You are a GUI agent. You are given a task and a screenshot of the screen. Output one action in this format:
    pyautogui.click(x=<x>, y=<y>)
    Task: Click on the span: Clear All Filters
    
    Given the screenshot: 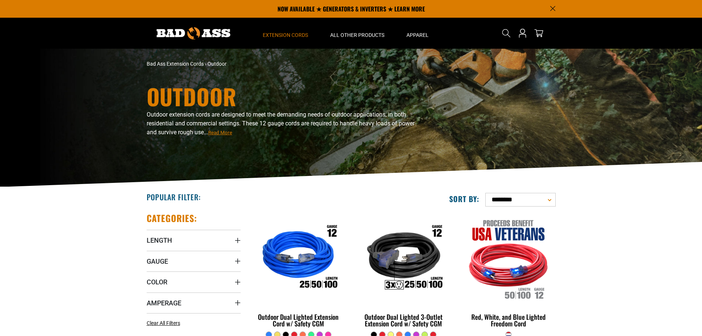 What is the action you would take?
    pyautogui.click(x=163, y=323)
    